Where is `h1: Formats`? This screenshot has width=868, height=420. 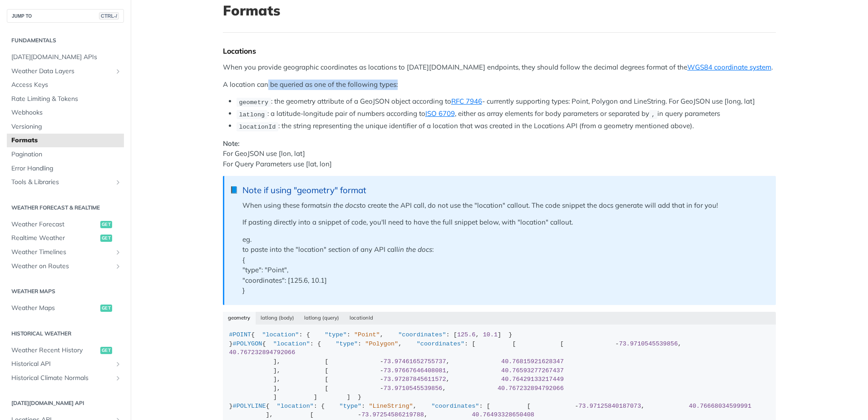 h1: Formats is located at coordinates (500, 10).